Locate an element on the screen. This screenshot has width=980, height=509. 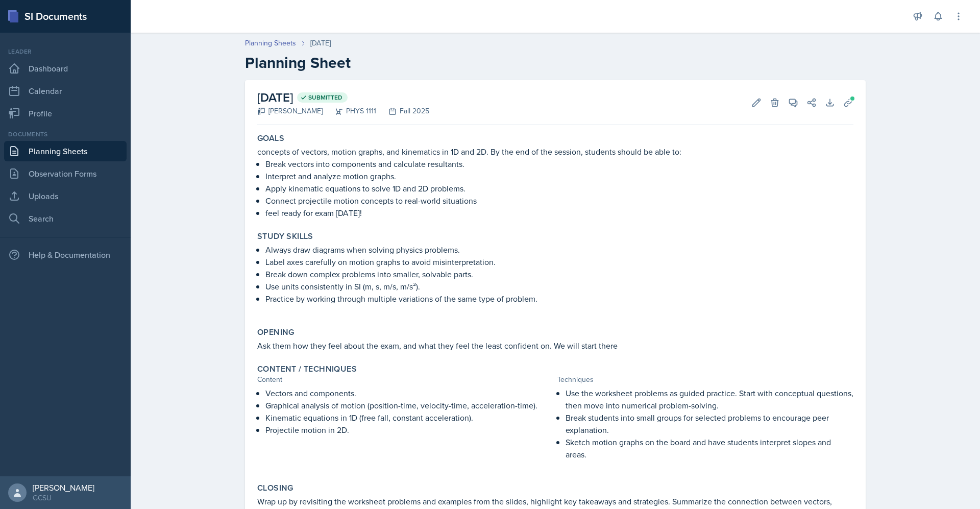
p: concepts of vectors, motion graphs, and kinematics in 1D and 2D. By the end of the session, stude... is located at coordinates (556, 152).